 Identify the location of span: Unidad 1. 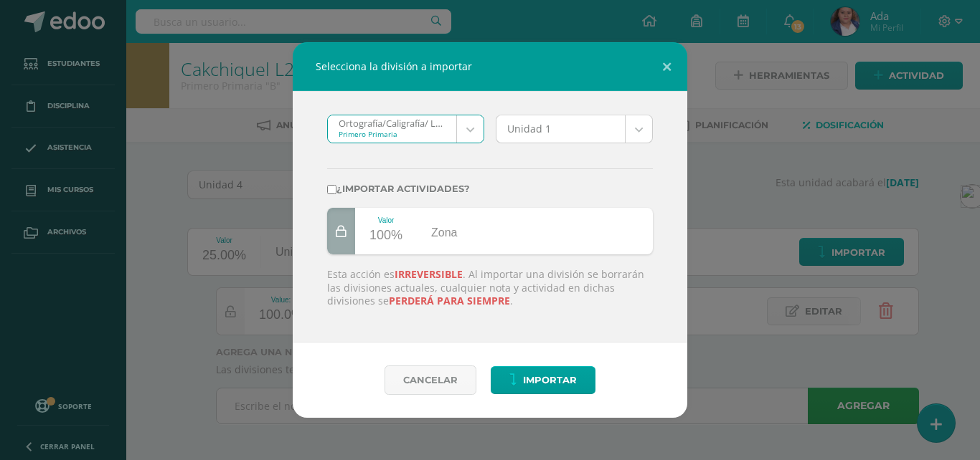
(560, 129).